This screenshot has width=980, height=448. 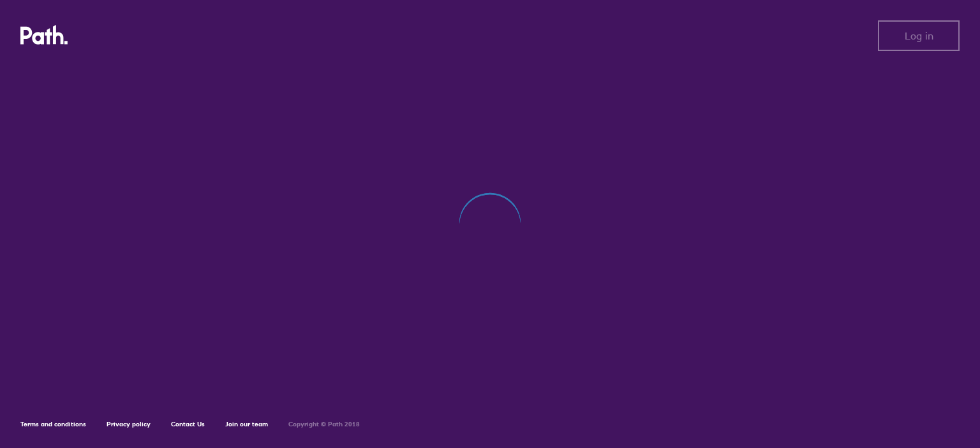 I want to click on a: Privacy policy, so click(x=129, y=424).